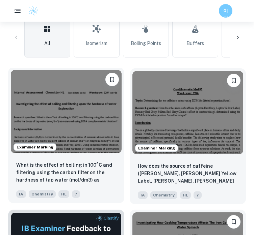 Image resolution: width=254 pixels, height=235 pixels. Describe the element at coordinates (31, 11) in the screenshot. I see `a: Clastify logo` at that location.